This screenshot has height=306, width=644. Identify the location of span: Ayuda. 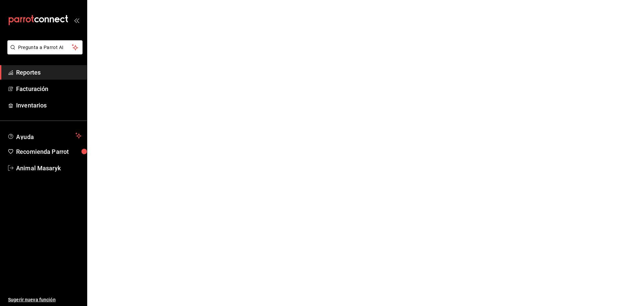
(44, 135).